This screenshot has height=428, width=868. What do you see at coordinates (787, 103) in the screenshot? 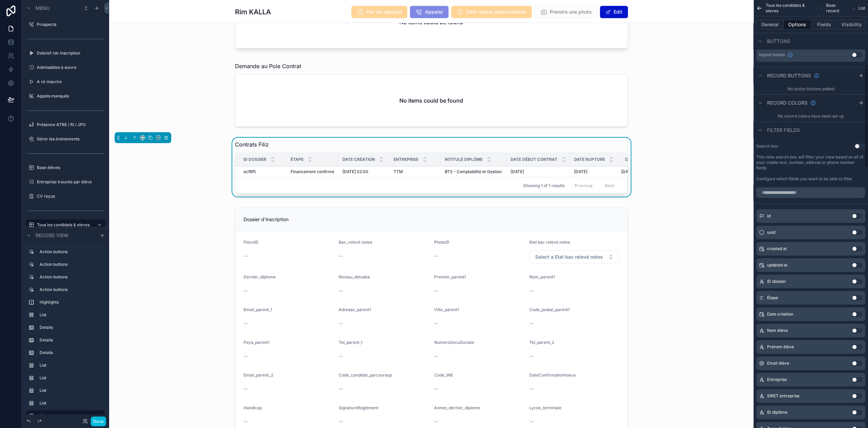
I see `span: Record colors` at bounding box center [787, 103].